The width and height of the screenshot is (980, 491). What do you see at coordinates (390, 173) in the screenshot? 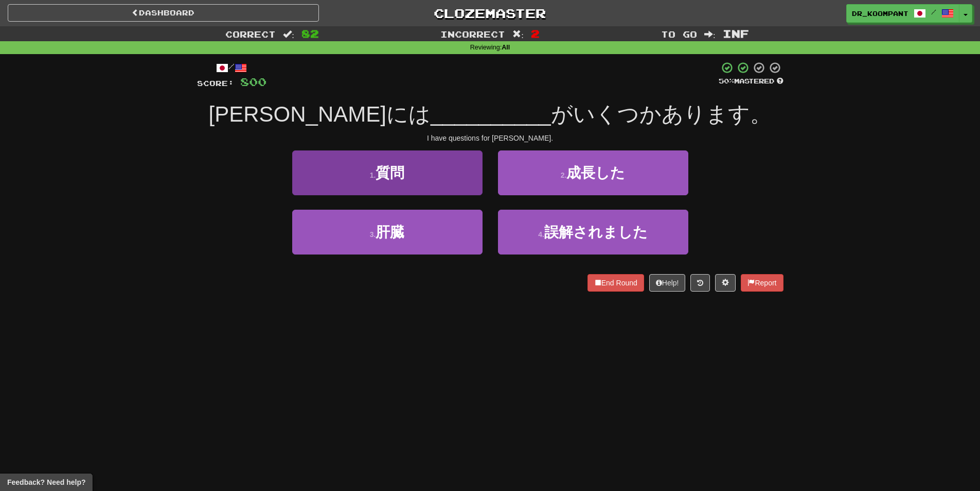
I see `span: 質問` at bounding box center [390, 173].